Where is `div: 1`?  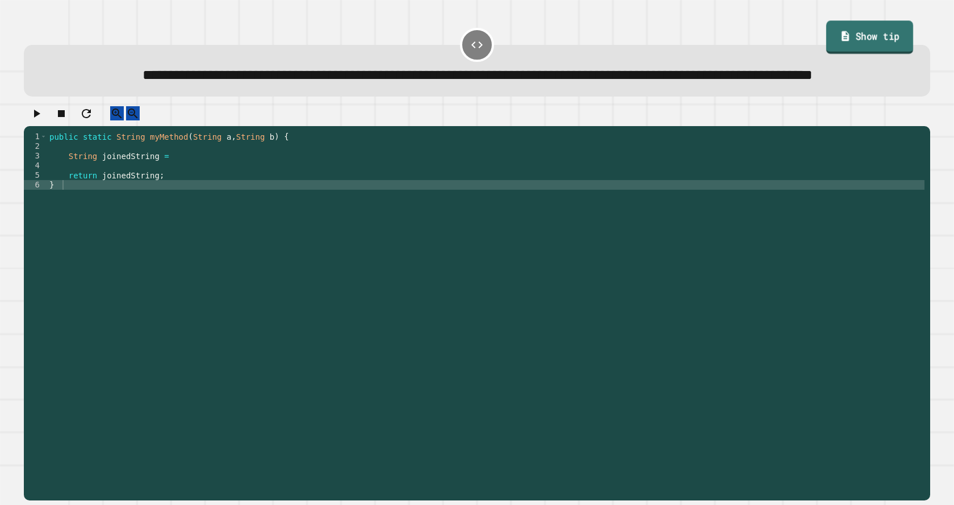
div: 1 is located at coordinates (35, 136).